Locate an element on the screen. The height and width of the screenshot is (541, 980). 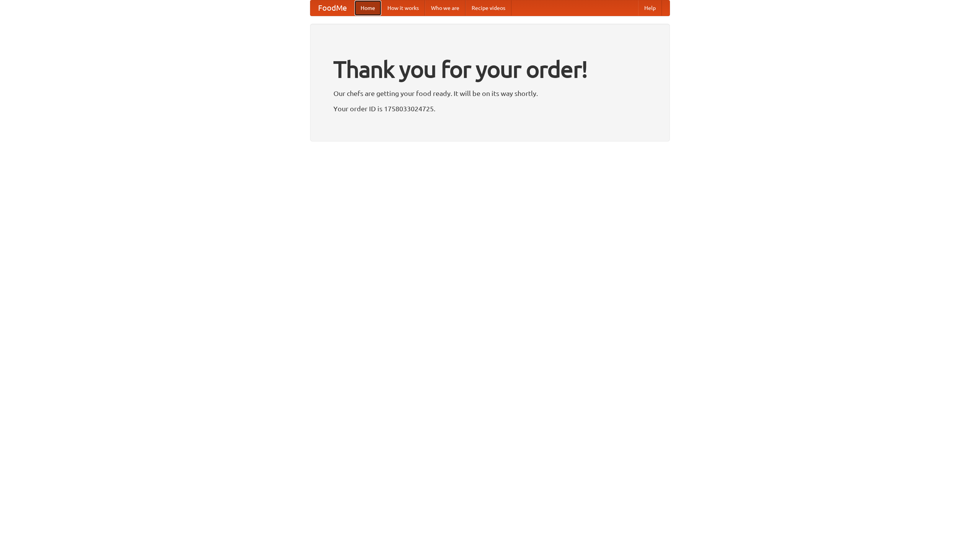
a: Home is located at coordinates (368, 8).